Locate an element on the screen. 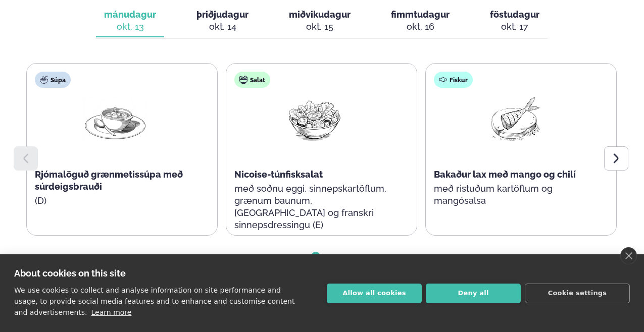 This screenshot has width=644, height=332. img: Salad.png is located at coordinates (315, 119).